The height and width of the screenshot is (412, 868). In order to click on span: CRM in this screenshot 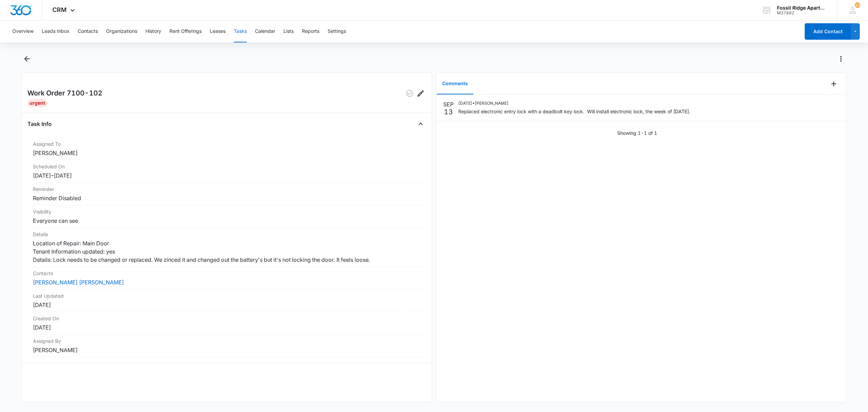, I will do `click(60, 10)`.